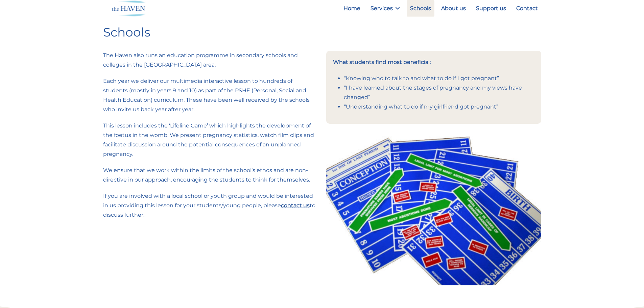 The width and height of the screenshot is (644, 308). What do you see at coordinates (382, 62) in the screenshot?
I see `strong: What students find most beneficial:` at bounding box center [382, 62].